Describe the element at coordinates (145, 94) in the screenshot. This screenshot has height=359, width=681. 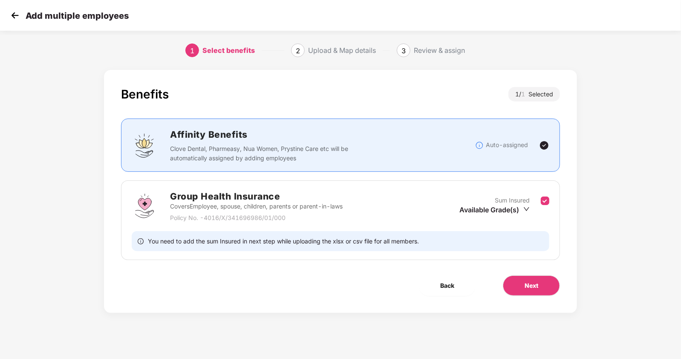
I see `div: Benefits` at that location.